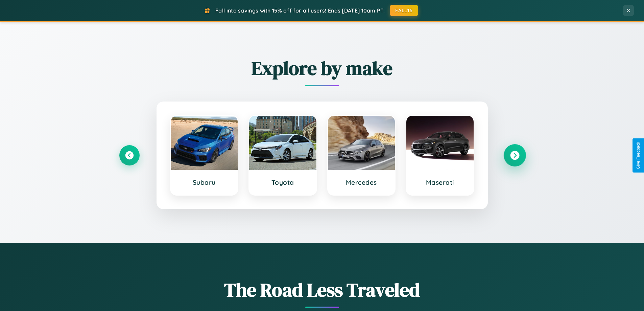  What do you see at coordinates (404, 11) in the screenshot?
I see `button: FALL15` at bounding box center [404, 11].